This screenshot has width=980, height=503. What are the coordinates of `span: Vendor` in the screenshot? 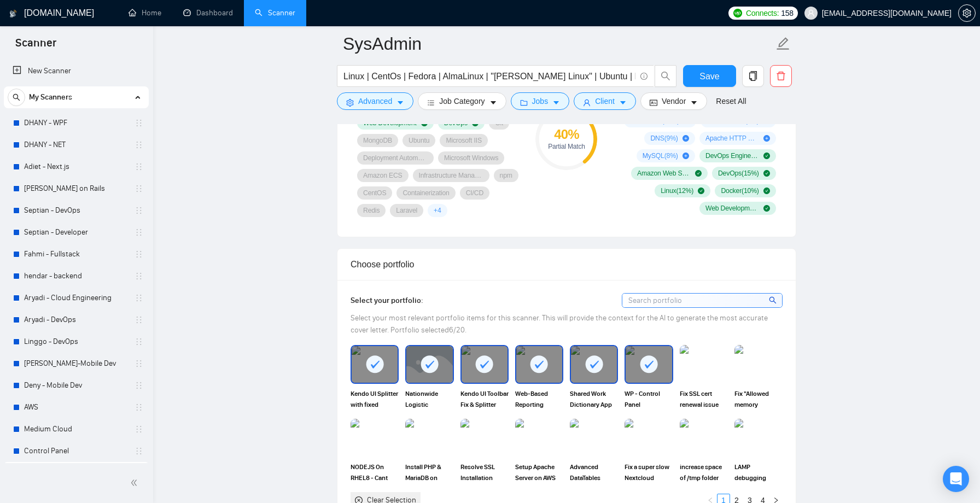 It's located at (674, 101).